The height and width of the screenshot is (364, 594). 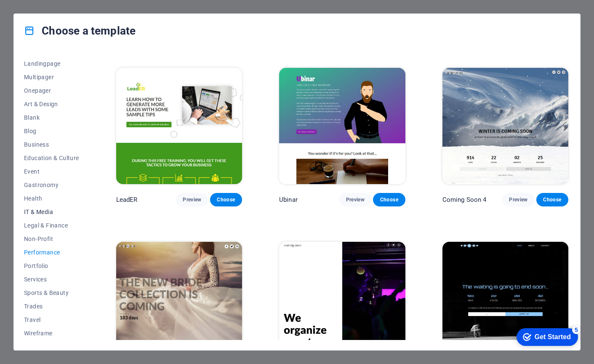 What do you see at coordinates (51, 64) in the screenshot?
I see `button: Landingpage` at bounding box center [51, 64].